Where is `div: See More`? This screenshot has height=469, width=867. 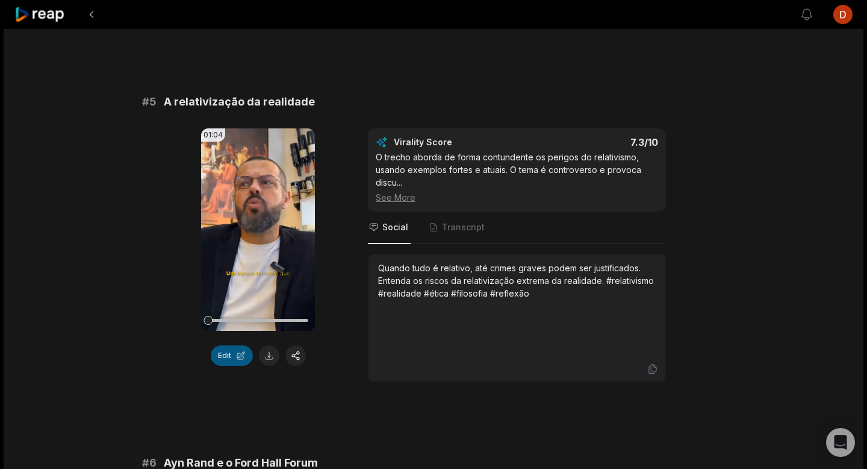 div: See More is located at coordinates (517, 197).